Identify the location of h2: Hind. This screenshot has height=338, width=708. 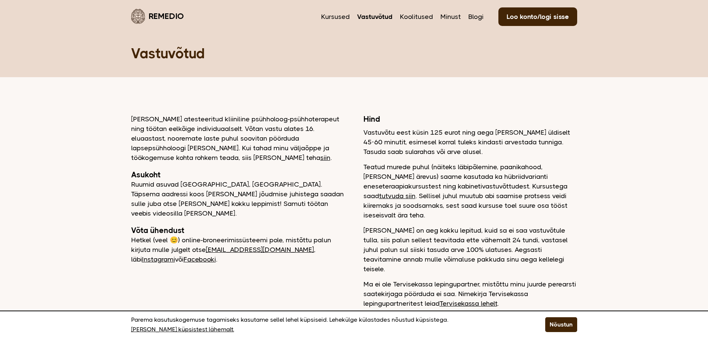
(470, 119).